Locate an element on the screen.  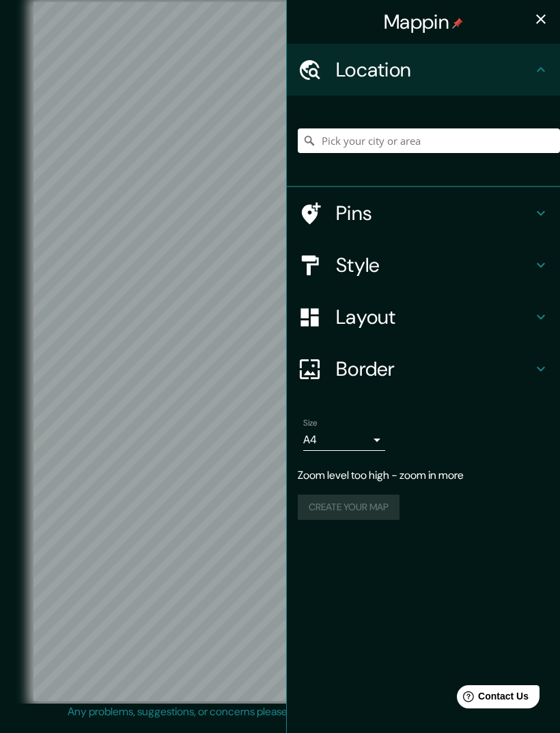
p: Zoom level too high - zoom in more is located at coordinates (424, 475).